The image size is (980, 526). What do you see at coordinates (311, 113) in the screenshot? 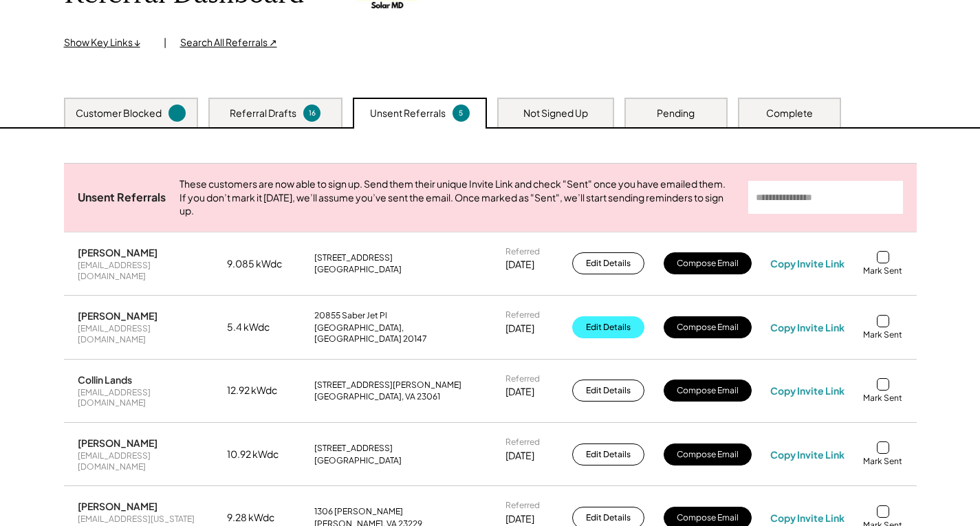
I see `div: 16` at bounding box center [311, 113].